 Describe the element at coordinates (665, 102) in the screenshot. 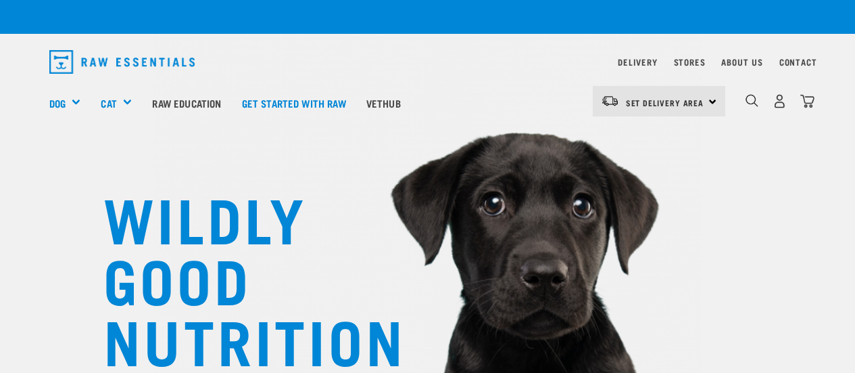

I see `span: Set Delivery Area` at that location.